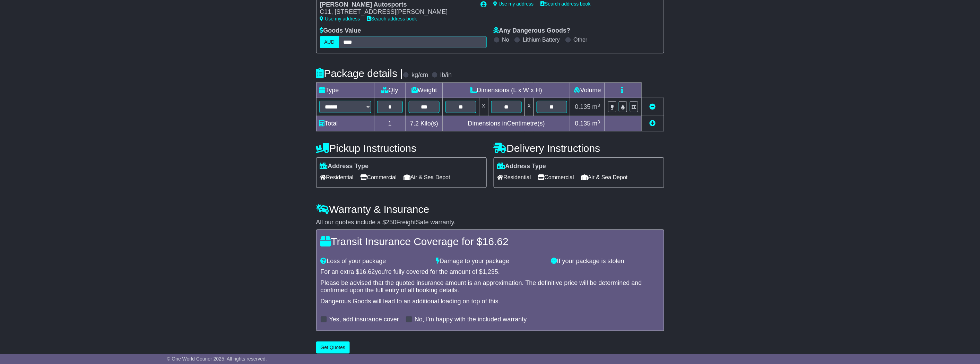 Image resolution: width=980 pixels, height=364 pixels. I want to click on label: lb/in, so click(446, 75).